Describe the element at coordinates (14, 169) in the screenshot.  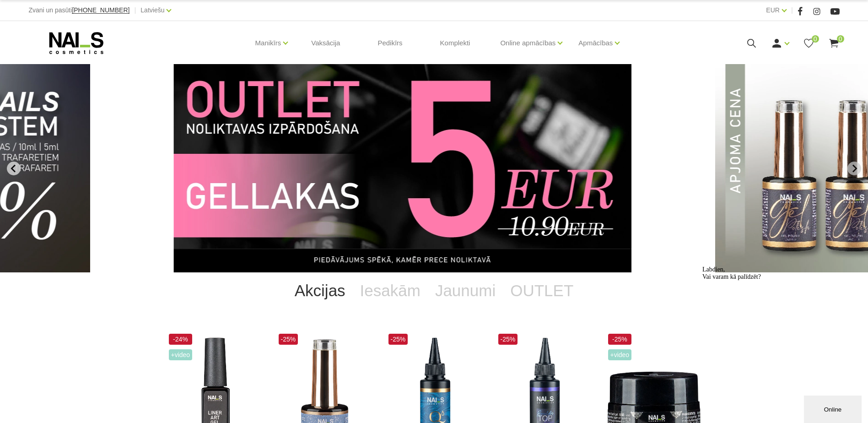
I see `button: Previous slide` at that location.